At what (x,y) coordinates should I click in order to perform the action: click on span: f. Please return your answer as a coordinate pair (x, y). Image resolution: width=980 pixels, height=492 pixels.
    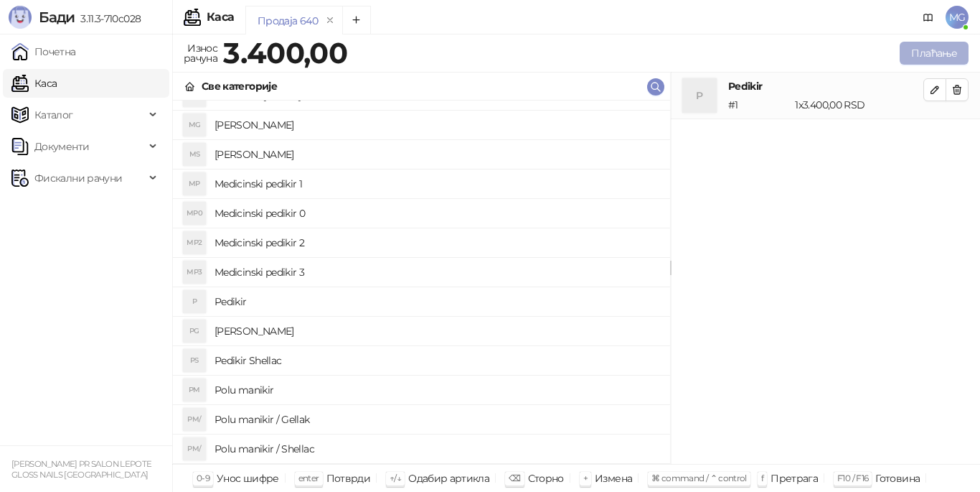
    Looking at the image, I should click on (762, 477).